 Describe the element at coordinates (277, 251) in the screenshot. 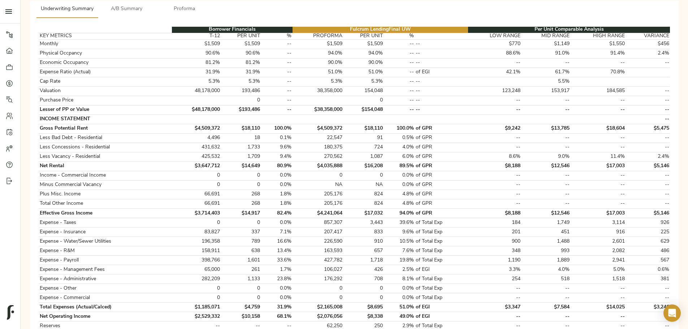

I see `td: 13.4%` at that location.